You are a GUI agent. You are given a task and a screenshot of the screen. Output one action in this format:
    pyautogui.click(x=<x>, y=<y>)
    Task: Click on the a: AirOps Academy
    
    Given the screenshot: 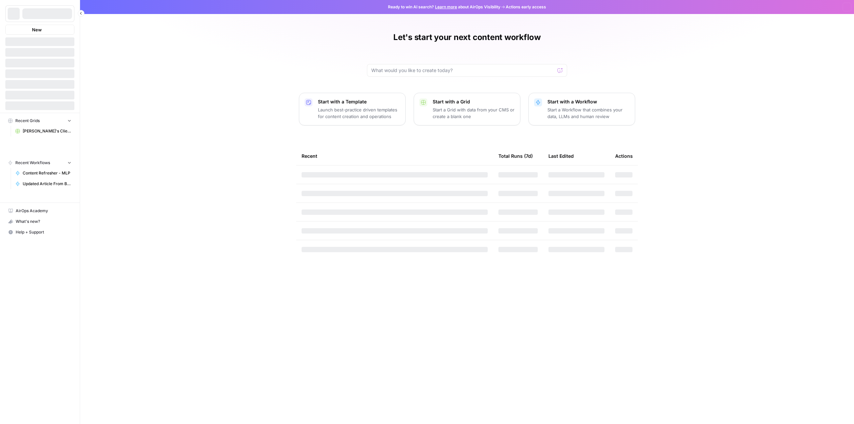 What is the action you would take?
    pyautogui.click(x=40, y=211)
    